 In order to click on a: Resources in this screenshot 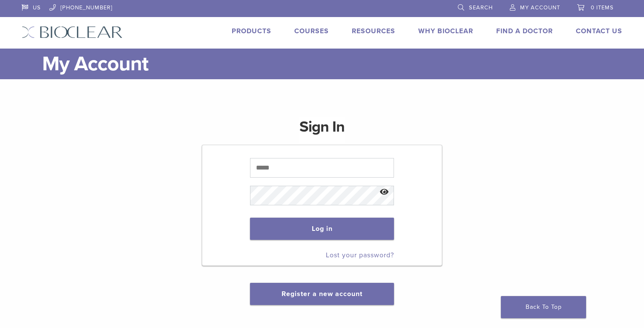, I will do `click(373, 31)`.